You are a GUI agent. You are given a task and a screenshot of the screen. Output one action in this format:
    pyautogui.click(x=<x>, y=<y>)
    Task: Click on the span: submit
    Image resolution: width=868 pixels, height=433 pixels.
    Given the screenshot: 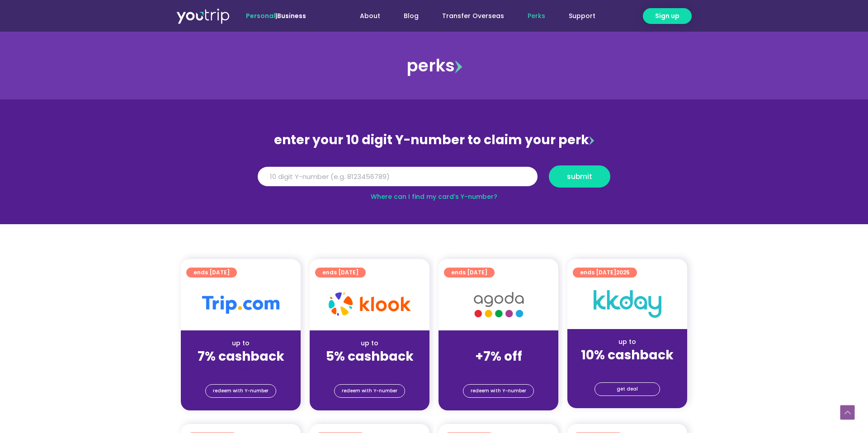 What is the action you would take?
    pyautogui.click(x=580, y=176)
    